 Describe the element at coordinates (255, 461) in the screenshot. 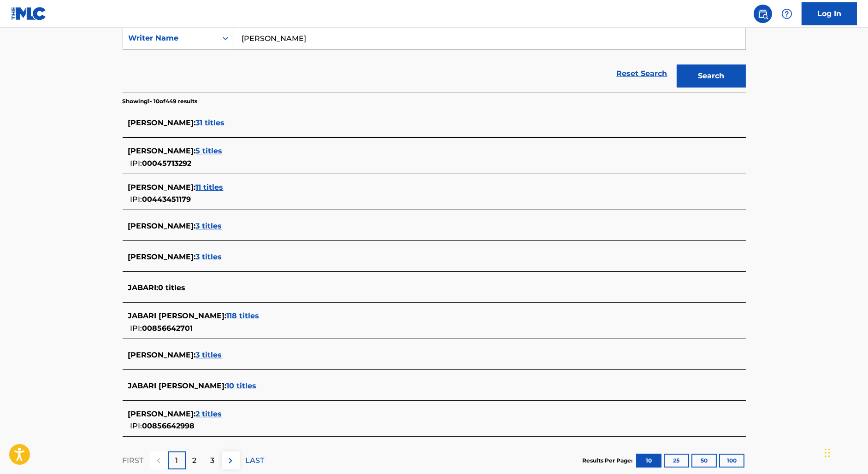

I see `p: LAST` at that location.